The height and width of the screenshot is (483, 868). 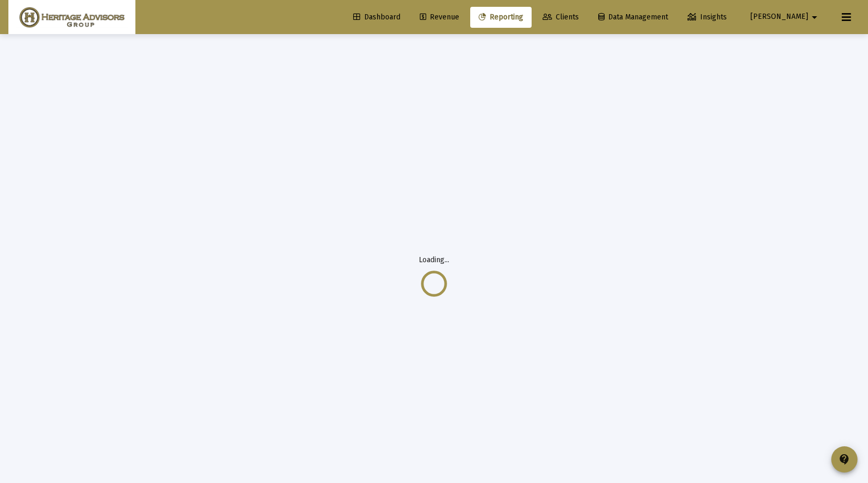 I want to click on a: Data Management, so click(x=633, y=17).